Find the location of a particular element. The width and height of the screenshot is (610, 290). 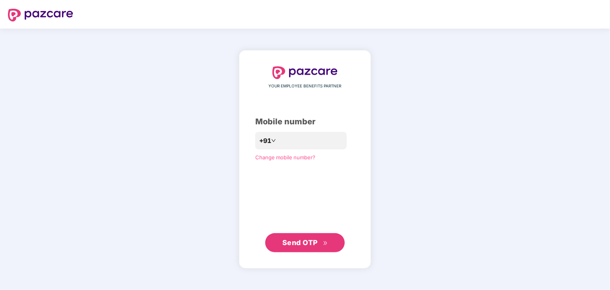

span: Send OTP is located at coordinates (300, 242).